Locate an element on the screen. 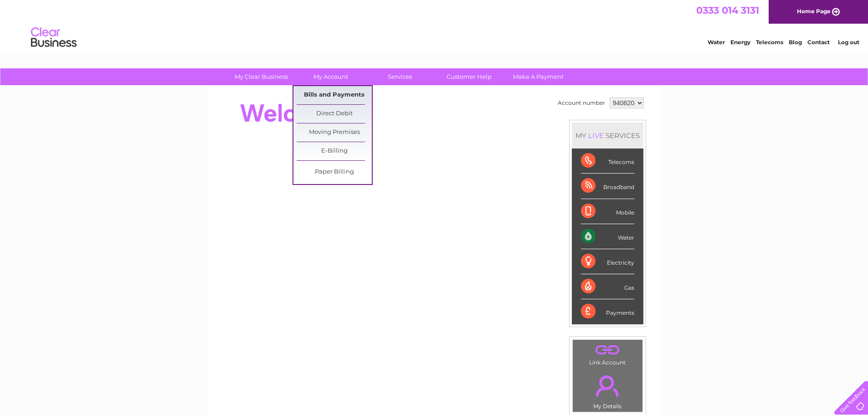  a: My Clear Business is located at coordinates (261, 77).